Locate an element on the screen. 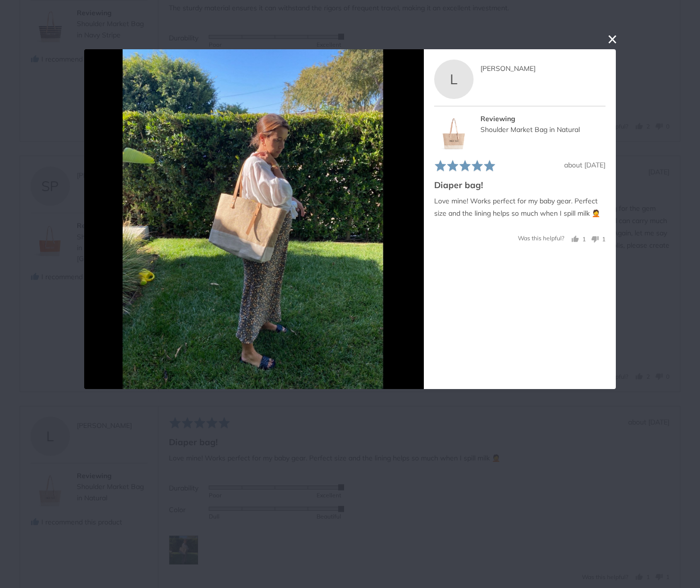 The width and height of the screenshot is (700, 588). button: No is located at coordinates (597, 239).